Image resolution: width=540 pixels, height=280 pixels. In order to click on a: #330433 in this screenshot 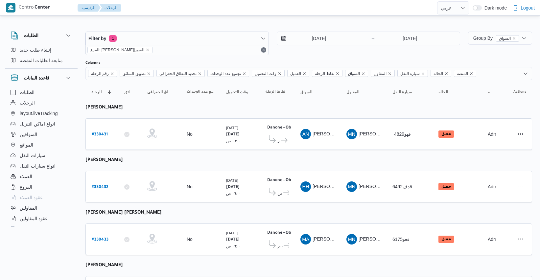, I will do `click(100, 239)`.